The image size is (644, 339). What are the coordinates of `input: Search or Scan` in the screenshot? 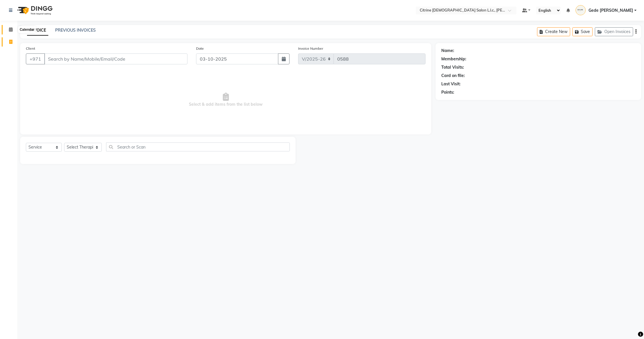 It's located at (198, 147).